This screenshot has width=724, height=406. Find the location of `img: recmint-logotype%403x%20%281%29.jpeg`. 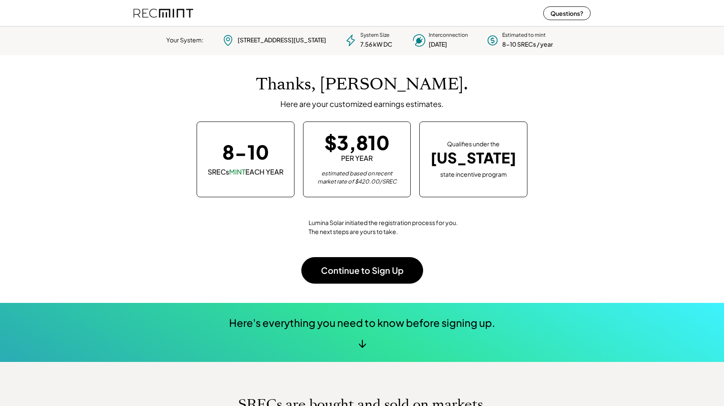

img: recmint-logotype%403x%20%281%29.jpeg is located at coordinates (163, 13).